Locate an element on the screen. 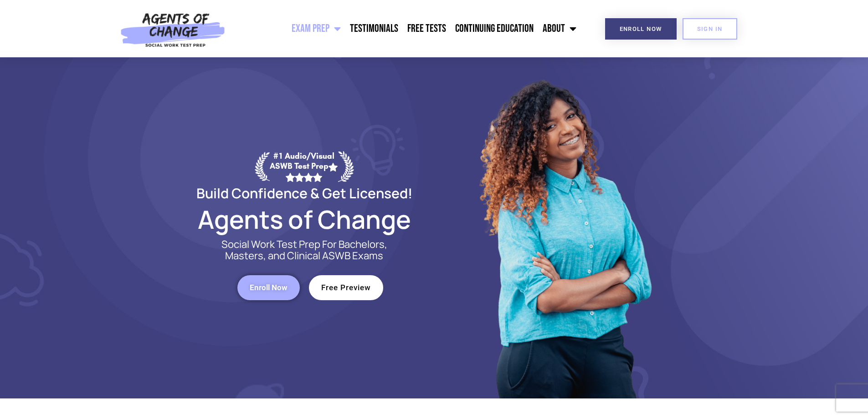 Image resolution: width=868 pixels, height=418 pixels. a: Exam Prep is located at coordinates (316, 29).